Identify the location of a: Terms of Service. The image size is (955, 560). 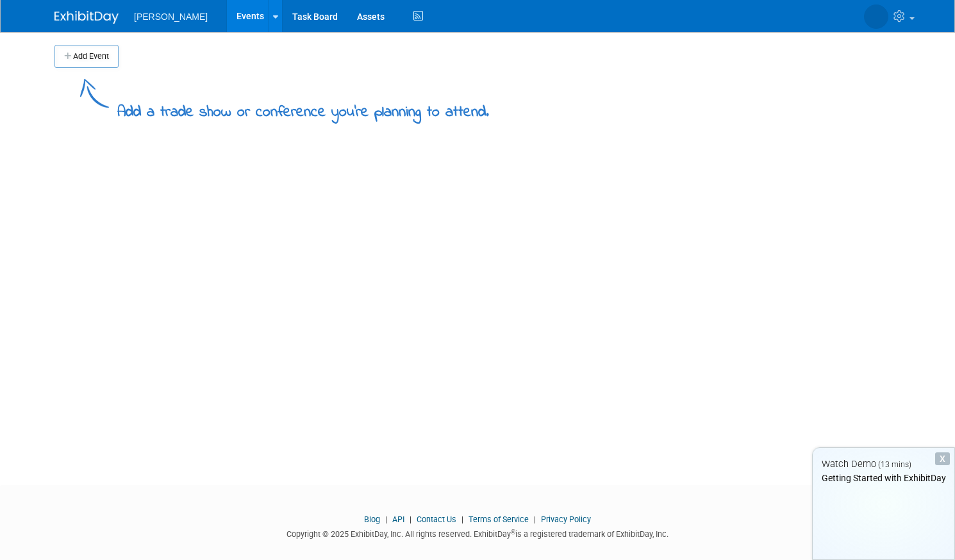
(499, 519).